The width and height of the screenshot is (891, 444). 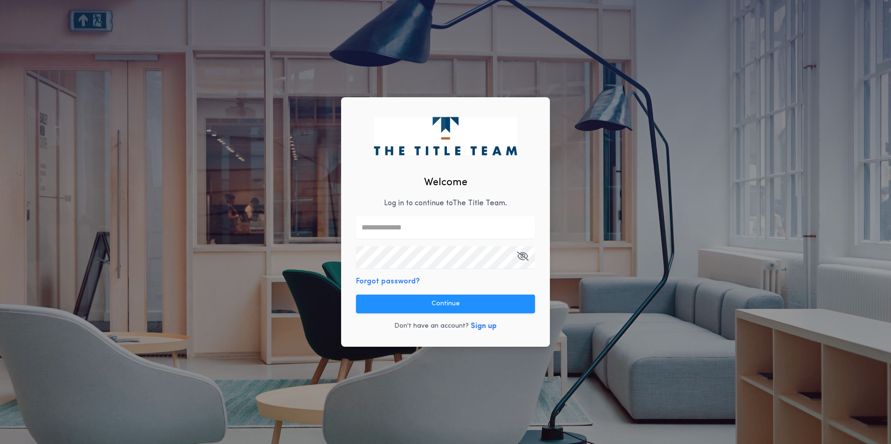 I want to click on button: Forgot password?, so click(x=388, y=282).